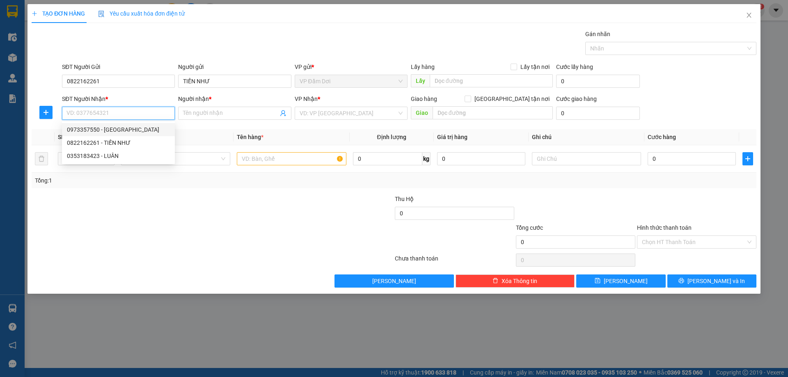 The width and height of the screenshot is (788, 377). What do you see at coordinates (306, 99) in the screenshot?
I see `span: VP Nhận` at bounding box center [306, 99].